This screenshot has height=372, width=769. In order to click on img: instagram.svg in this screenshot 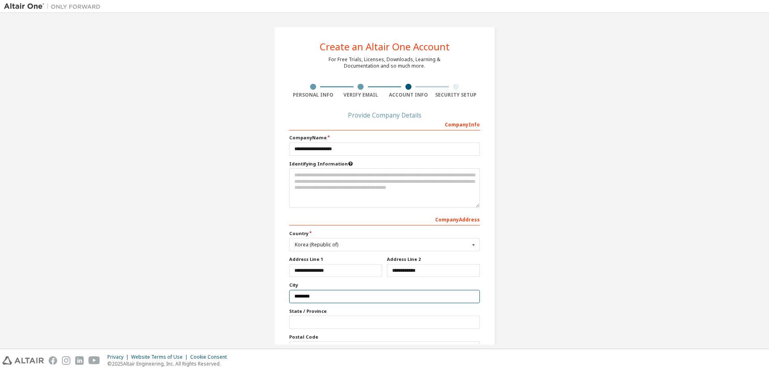, I will do `click(66, 360)`.